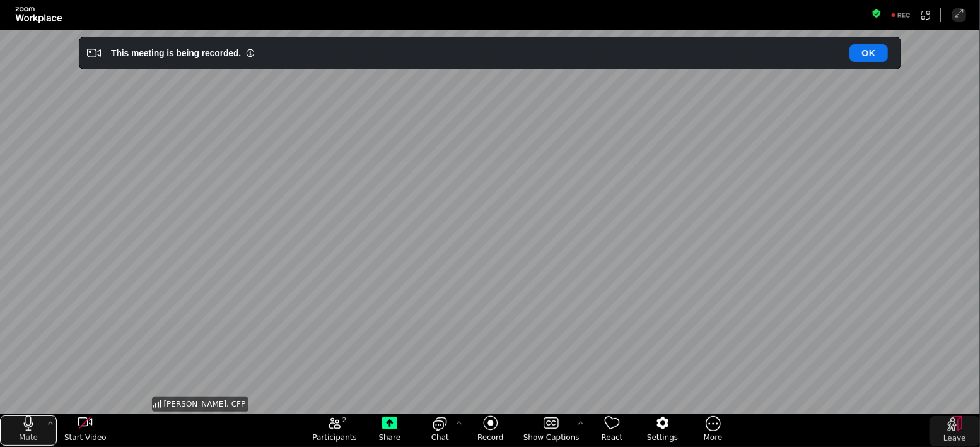  I want to click on span: Record, so click(490, 437).